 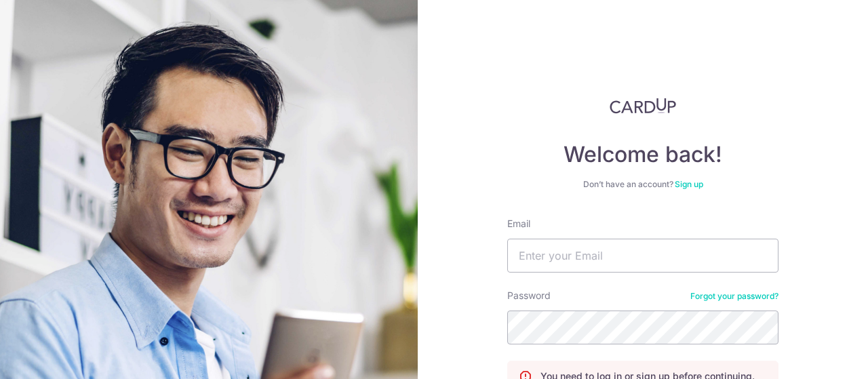 What do you see at coordinates (519, 224) in the screenshot?
I see `label: Email` at bounding box center [519, 224].